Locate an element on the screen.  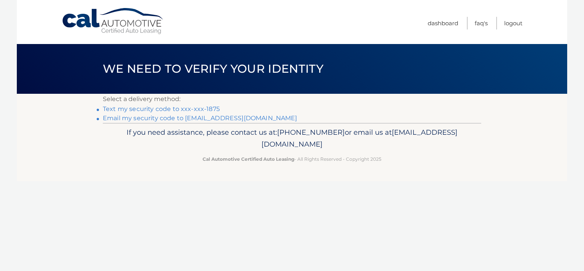
a: Text my security code to xxx-xxx-1875 is located at coordinates (161, 109).